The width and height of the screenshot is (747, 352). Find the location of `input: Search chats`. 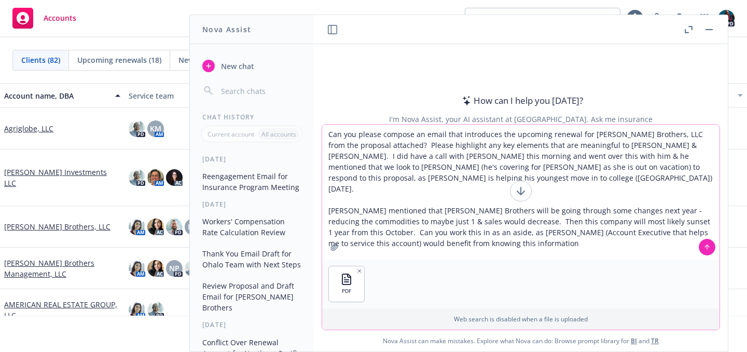

input: Search chats is located at coordinates (260, 91).